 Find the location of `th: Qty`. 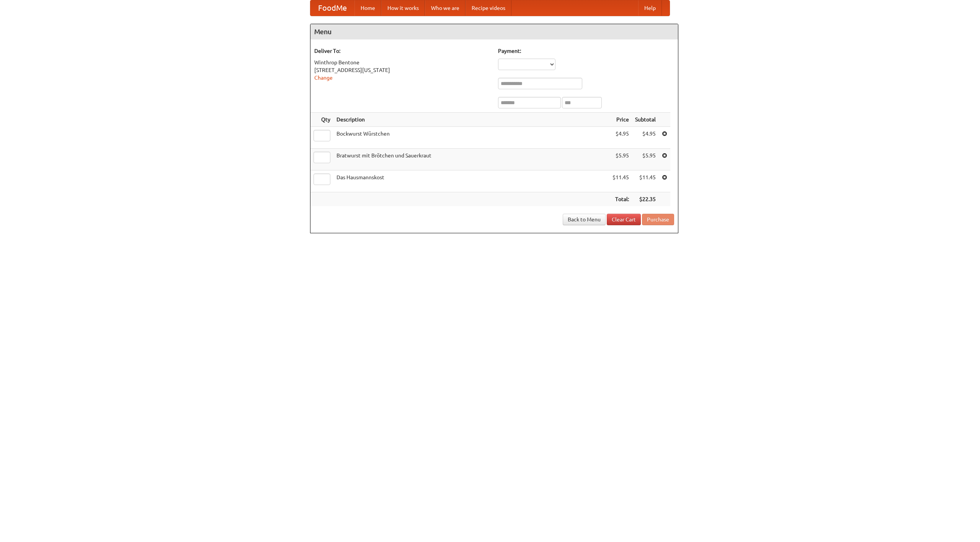

th: Qty is located at coordinates (322, 120).